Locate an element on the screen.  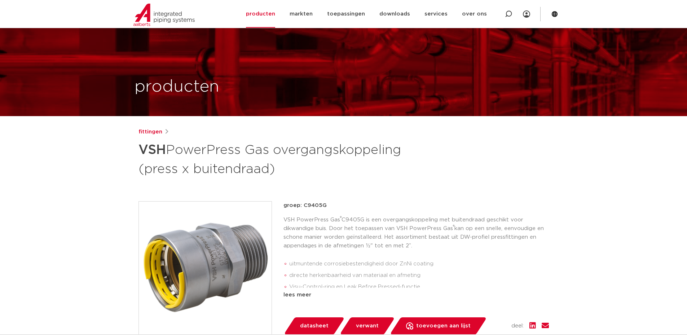
li: uitmuntende corrosiebestendigheid door ZnNi coating is located at coordinates (419, 264).